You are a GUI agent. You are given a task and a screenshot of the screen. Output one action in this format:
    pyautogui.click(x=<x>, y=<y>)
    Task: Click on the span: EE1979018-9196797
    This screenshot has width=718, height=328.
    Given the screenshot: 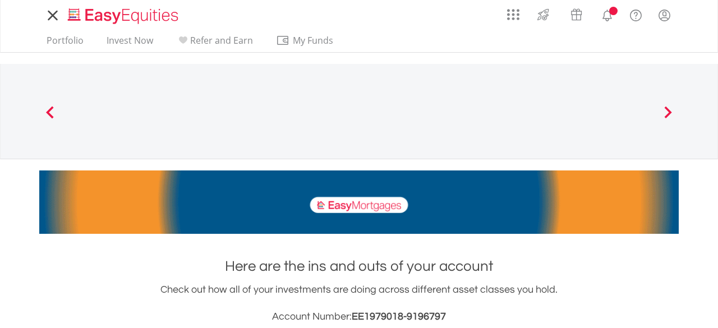 What is the action you would take?
    pyautogui.click(x=399, y=317)
    